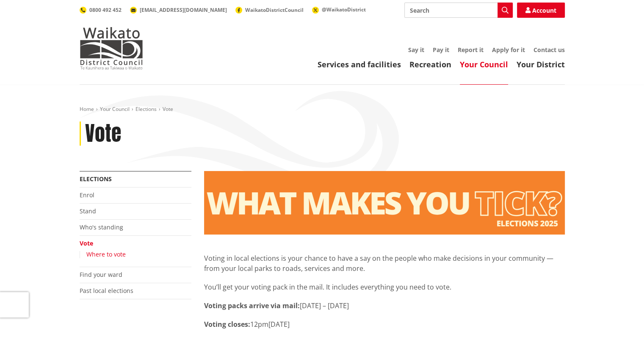  Describe the element at coordinates (107, 291) in the screenshot. I see `a: Past local elections` at that location.